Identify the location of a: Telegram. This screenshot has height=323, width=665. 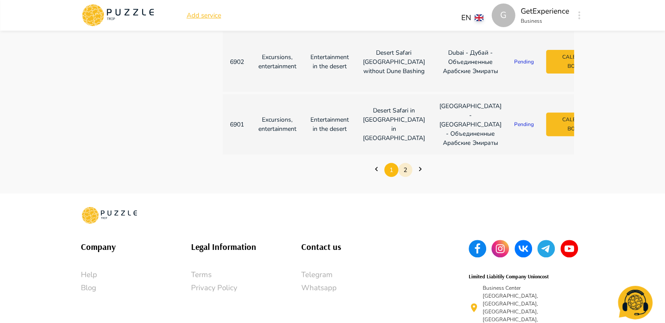
(356, 275).